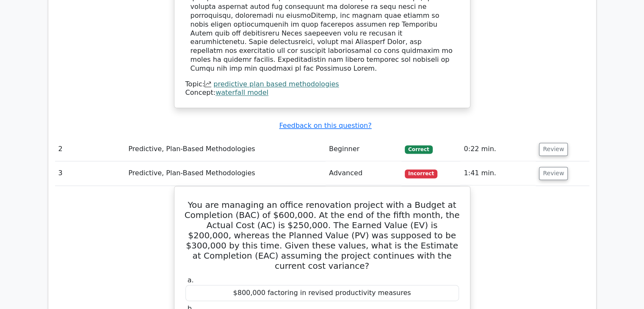 This screenshot has width=644, height=309. What do you see at coordinates (90, 173) in the screenshot?
I see `td: 3` at bounding box center [90, 173].